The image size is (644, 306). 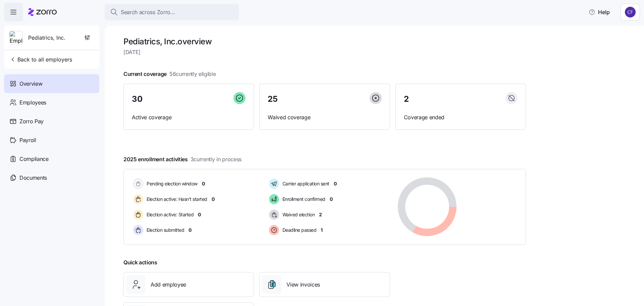 I want to click on span: Employees, so click(x=33, y=103).